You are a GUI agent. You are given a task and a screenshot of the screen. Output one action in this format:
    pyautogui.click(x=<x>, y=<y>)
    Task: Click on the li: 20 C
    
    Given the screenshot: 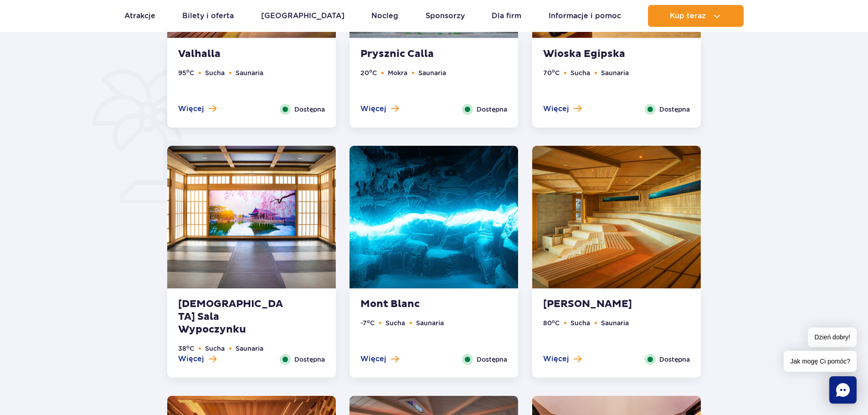 What is the action you would take?
    pyautogui.click(x=368, y=73)
    